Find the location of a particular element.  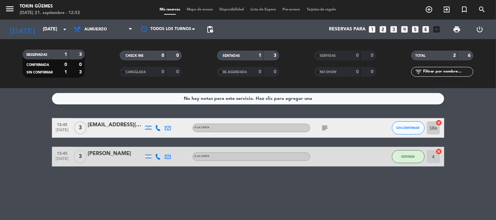

i: menu is located at coordinates (10, 9).